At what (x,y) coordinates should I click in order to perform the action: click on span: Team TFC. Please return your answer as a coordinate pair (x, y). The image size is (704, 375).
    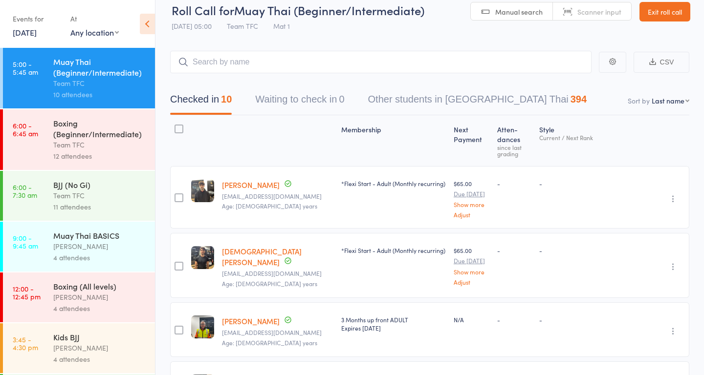
    Looking at the image, I should click on (242, 26).